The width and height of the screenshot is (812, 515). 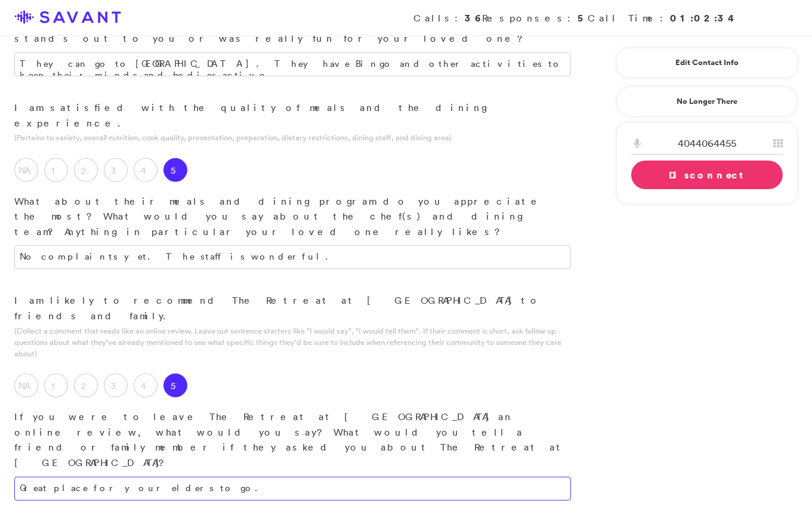 I want to click on p: (Pertains to variety, overall nutrition, cook quality, presentation, preparation, dietary restric..., so click(x=293, y=137).